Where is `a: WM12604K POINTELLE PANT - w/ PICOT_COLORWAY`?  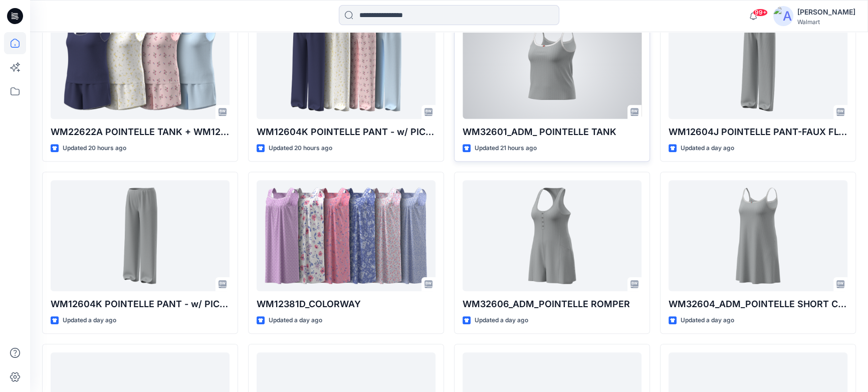 a: WM12604K POINTELLE PANT - w/ PICOT_COLORWAY is located at coordinates (346, 63).